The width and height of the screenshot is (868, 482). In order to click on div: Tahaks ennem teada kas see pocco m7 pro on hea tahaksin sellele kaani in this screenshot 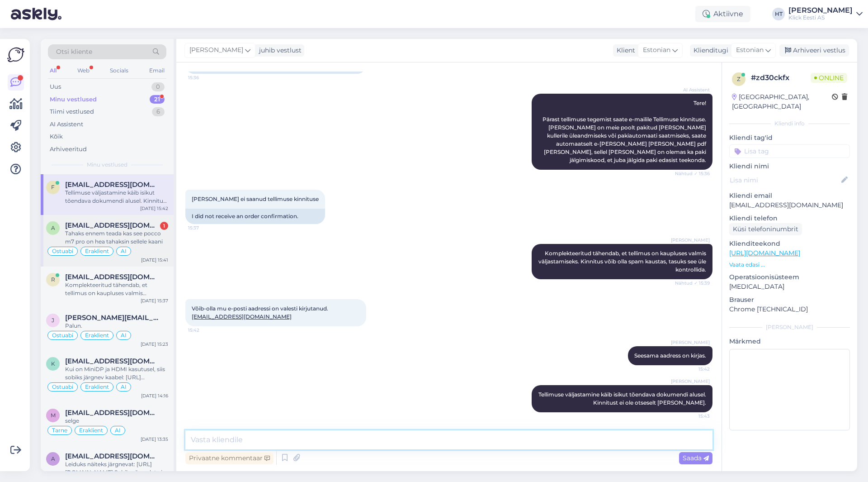, I will do `click(117, 237)`.